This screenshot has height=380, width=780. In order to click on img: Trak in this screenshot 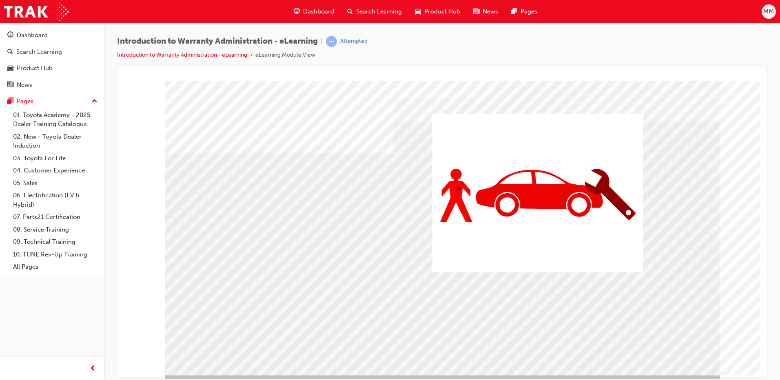, I will do `click(36, 11)`.